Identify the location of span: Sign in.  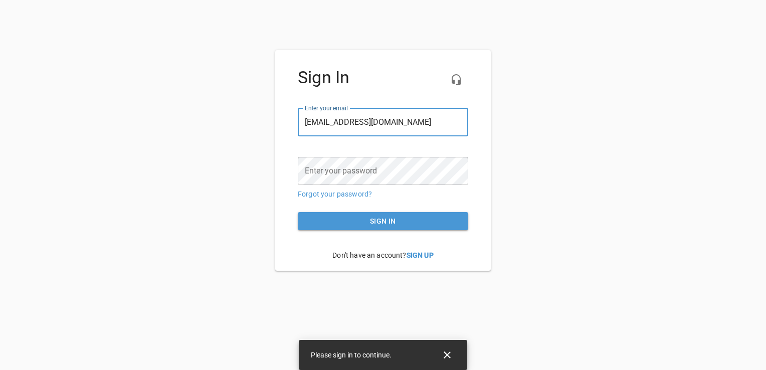
(383, 221).